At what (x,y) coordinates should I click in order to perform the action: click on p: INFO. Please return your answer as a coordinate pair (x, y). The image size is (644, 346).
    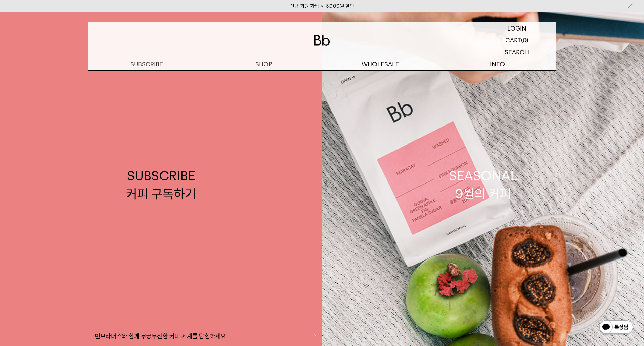
    Looking at the image, I should click on (497, 64).